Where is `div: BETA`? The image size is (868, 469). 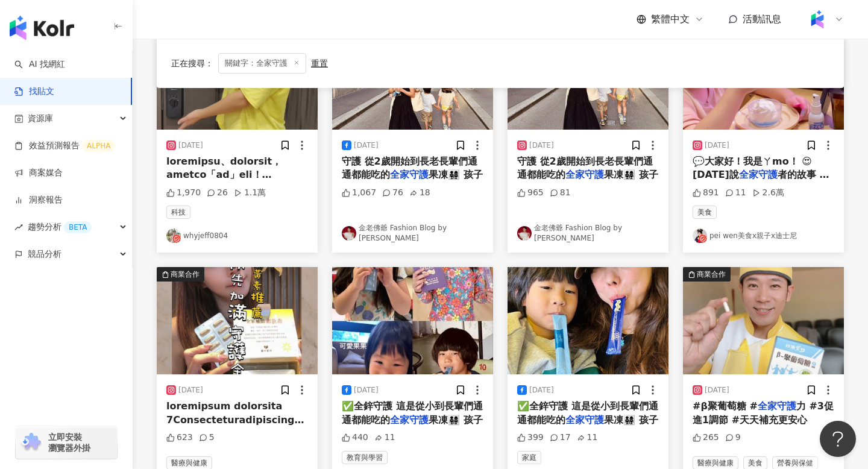 div: BETA is located at coordinates (78, 227).